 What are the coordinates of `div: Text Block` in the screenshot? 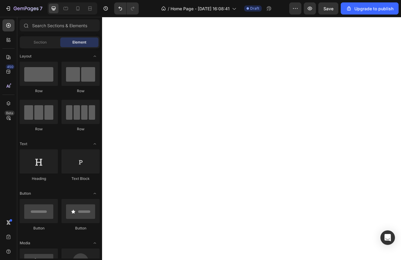 It's located at (81, 179).